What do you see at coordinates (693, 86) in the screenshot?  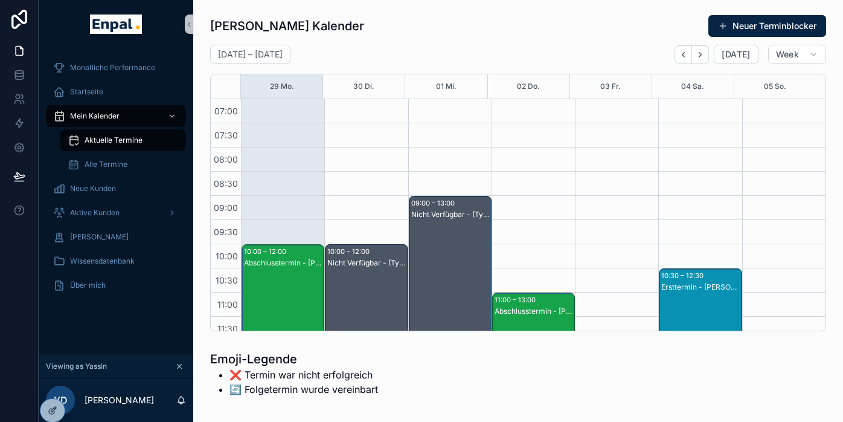 I see `button: 04 Sa.` at bounding box center [693, 86].